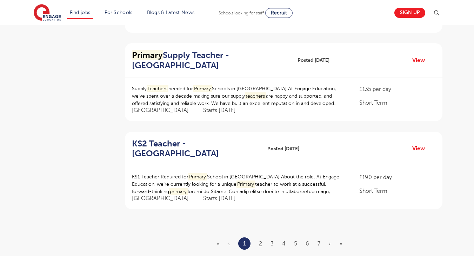 This screenshot has height=256, width=474. Describe the element at coordinates (47, 13) in the screenshot. I see `img: Engage Education` at that location.